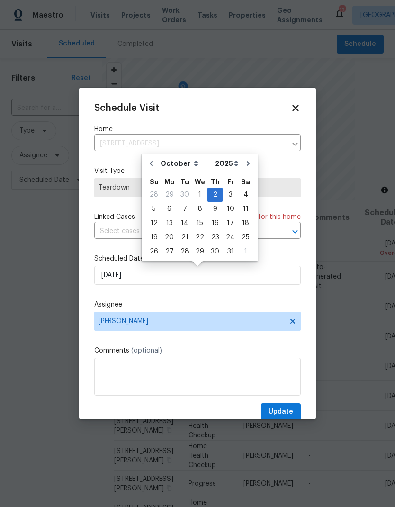 Image resolution: width=395 pixels, height=507 pixels. I want to click on button: Update, so click(281, 412).